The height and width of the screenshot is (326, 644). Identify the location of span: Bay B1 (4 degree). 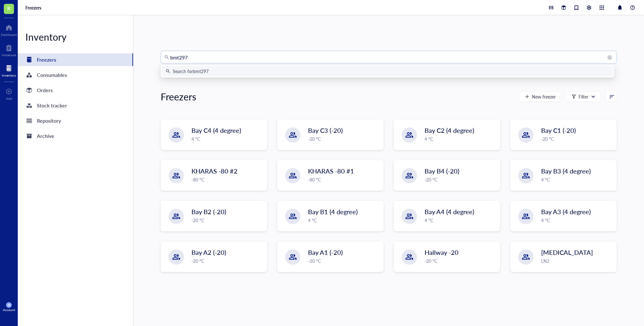
(333, 212).